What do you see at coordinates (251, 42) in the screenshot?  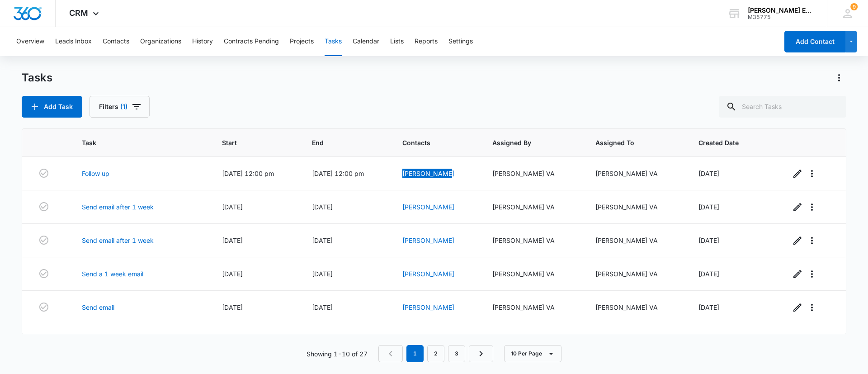 I see `button: Contracts Pending` at bounding box center [251, 42].